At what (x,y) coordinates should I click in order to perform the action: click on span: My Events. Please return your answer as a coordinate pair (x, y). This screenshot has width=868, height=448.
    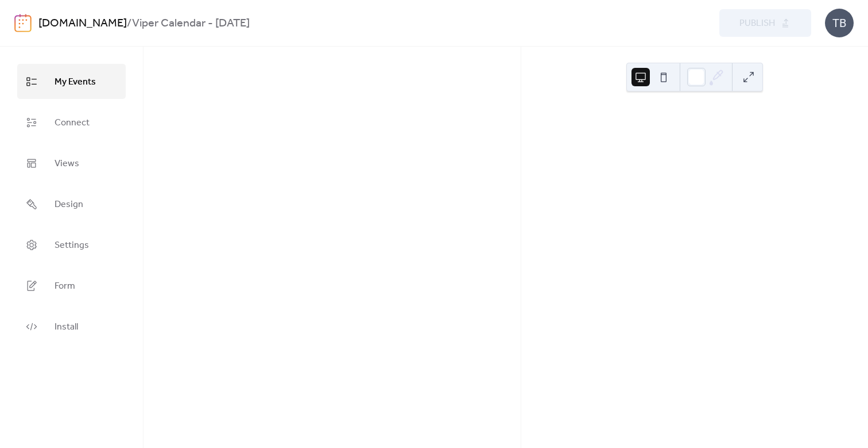
    Looking at the image, I should click on (75, 82).